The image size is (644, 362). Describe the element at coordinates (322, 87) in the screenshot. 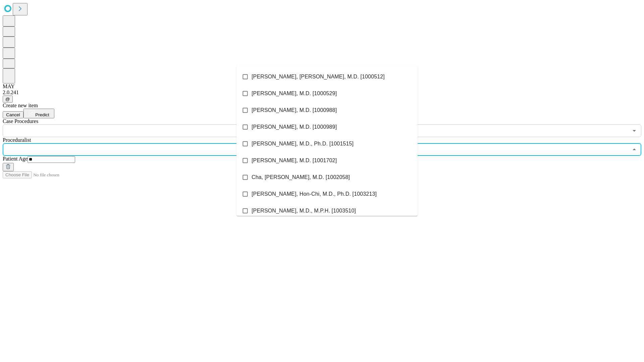

I see `div: MAY` at that location.